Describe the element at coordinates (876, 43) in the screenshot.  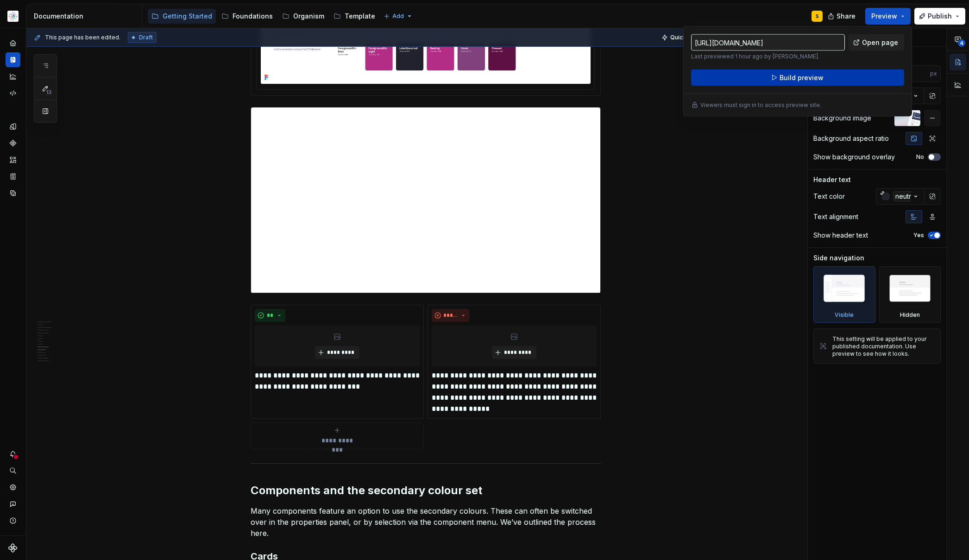
I see `a: Open page` at that location.